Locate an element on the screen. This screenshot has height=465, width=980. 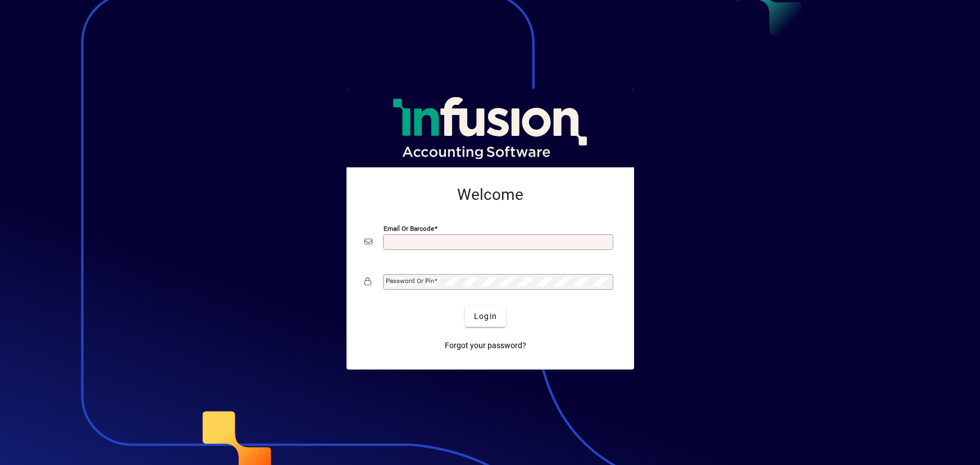
mat-label: Email or Barcode is located at coordinates (409, 228).